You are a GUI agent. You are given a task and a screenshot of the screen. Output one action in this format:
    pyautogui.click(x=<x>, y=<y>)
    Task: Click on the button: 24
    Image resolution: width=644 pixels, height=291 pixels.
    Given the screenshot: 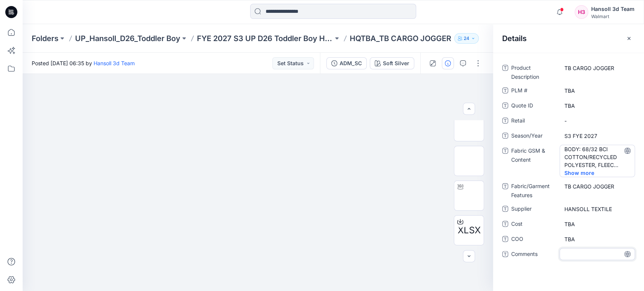 What is the action you would take?
    pyautogui.click(x=467, y=38)
    